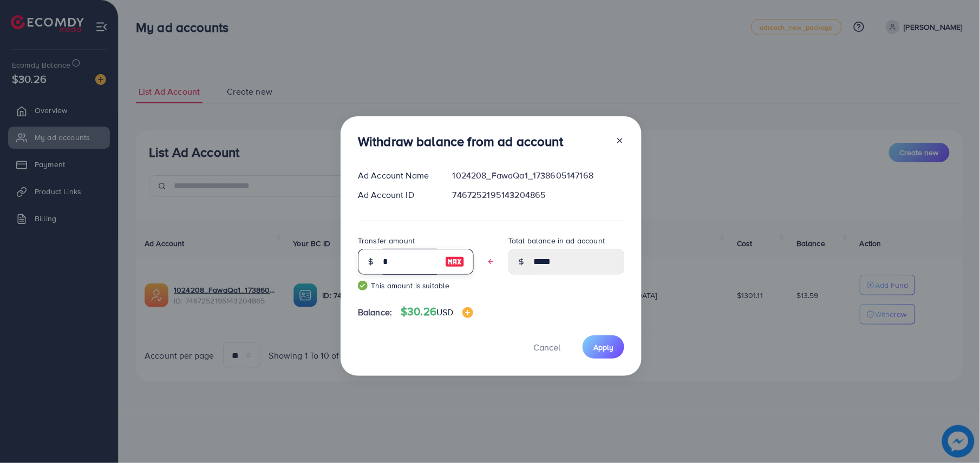 This screenshot has width=980, height=463. What do you see at coordinates (539, 176) in the screenshot?
I see `div: 1024208_FawaQa1_1738605147168` at bounding box center [539, 176].